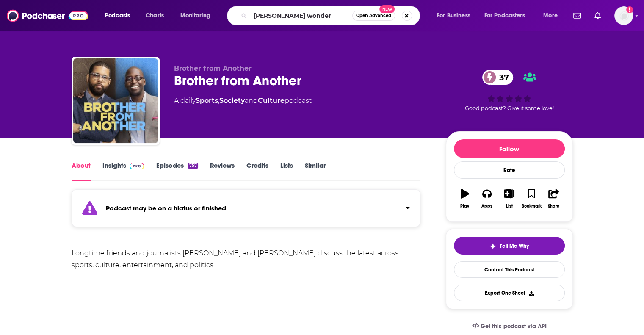 The height and width of the screenshot is (335, 644). Describe the element at coordinates (487, 206) in the screenshot. I see `div: Apps` at that location.